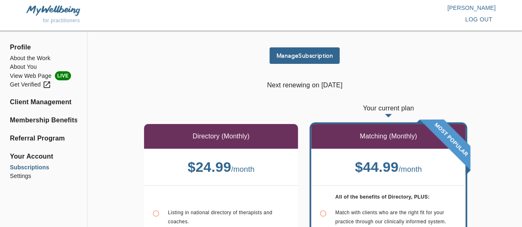 The width and height of the screenshot is (522, 227). What do you see at coordinates (305, 56) in the screenshot?
I see `button: ManageSubscription` at bounding box center [305, 56].